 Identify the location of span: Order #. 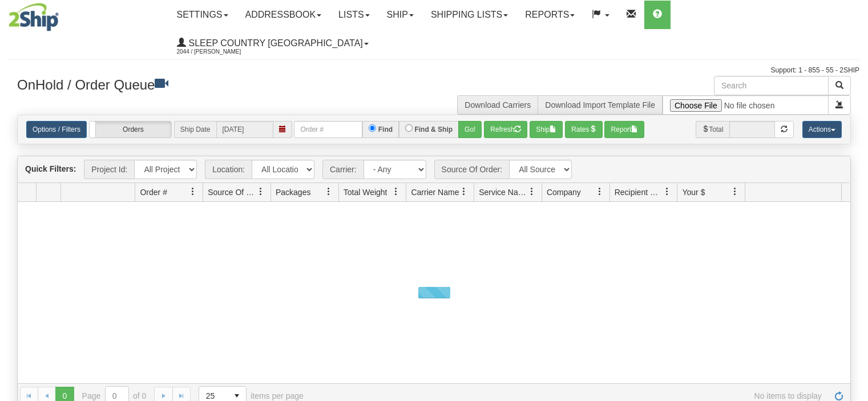
(153, 193).